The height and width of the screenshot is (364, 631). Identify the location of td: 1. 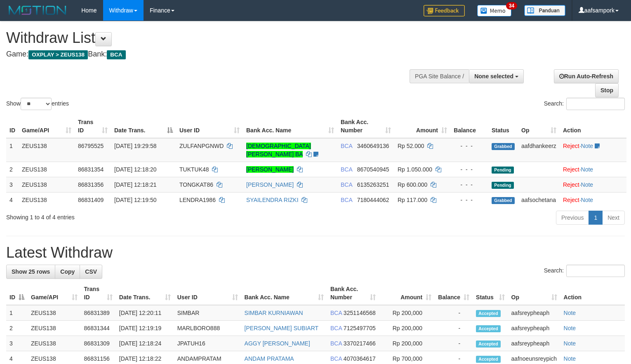
(17, 313).